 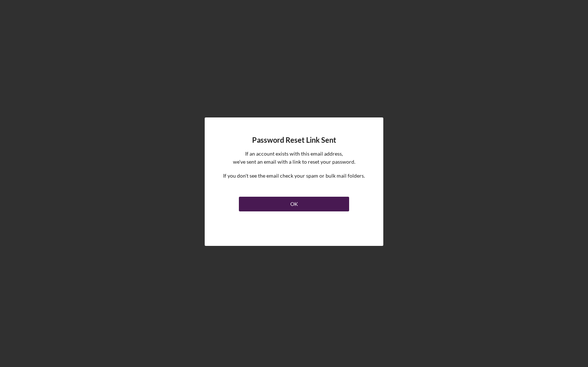 I want to click on p: If an account exists with this email address, we've sent an email with a link to reset your passw..., so click(x=294, y=158).